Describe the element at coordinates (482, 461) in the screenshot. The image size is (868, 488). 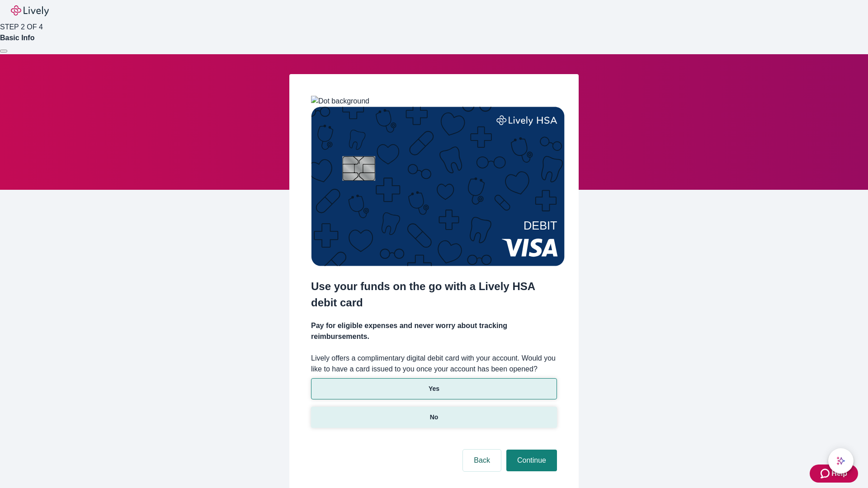
I see `button: Back` at that location.